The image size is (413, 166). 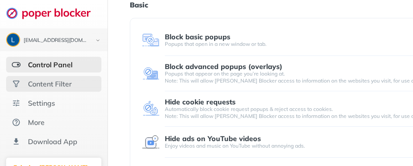 What do you see at coordinates (16, 122) in the screenshot?
I see `img: about.svg` at bounding box center [16, 122].